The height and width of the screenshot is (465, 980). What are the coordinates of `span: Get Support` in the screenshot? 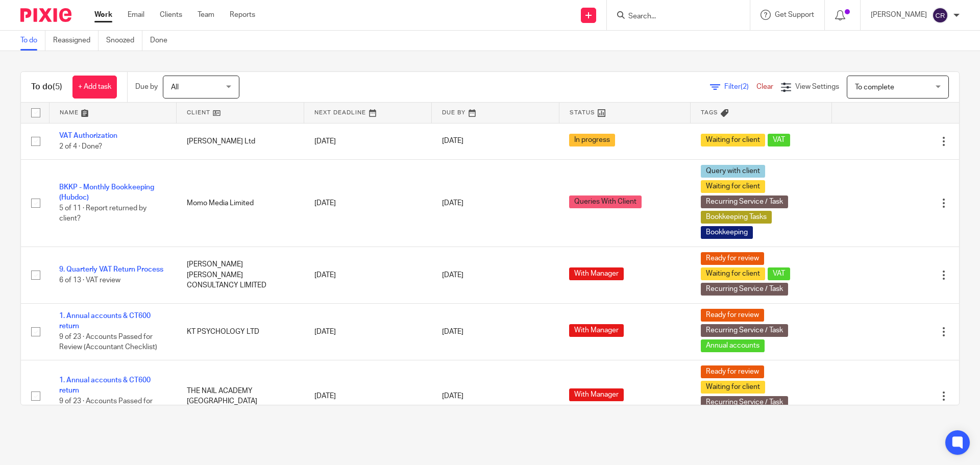 It's located at (794, 15).